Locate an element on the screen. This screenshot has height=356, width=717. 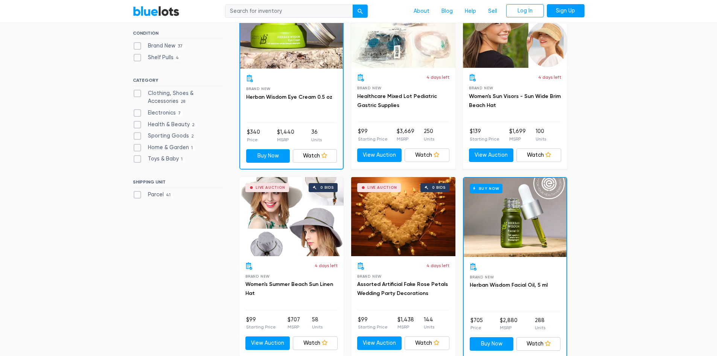
li: $1,699 is located at coordinates (518, 135).